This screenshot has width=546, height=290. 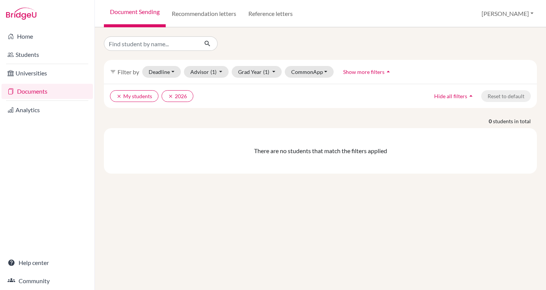 What do you see at coordinates (47, 73) in the screenshot?
I see `a: Universities` at bounding box center [47, 73].